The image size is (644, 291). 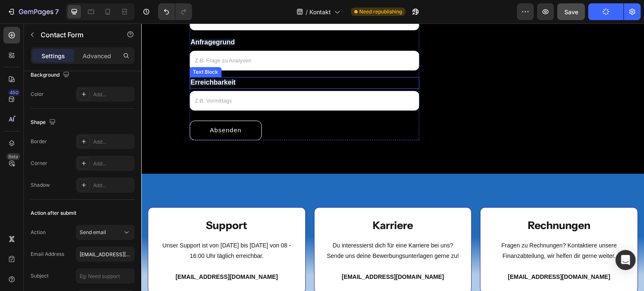 I want to click on div: Corner, so click(x=39, y=163).